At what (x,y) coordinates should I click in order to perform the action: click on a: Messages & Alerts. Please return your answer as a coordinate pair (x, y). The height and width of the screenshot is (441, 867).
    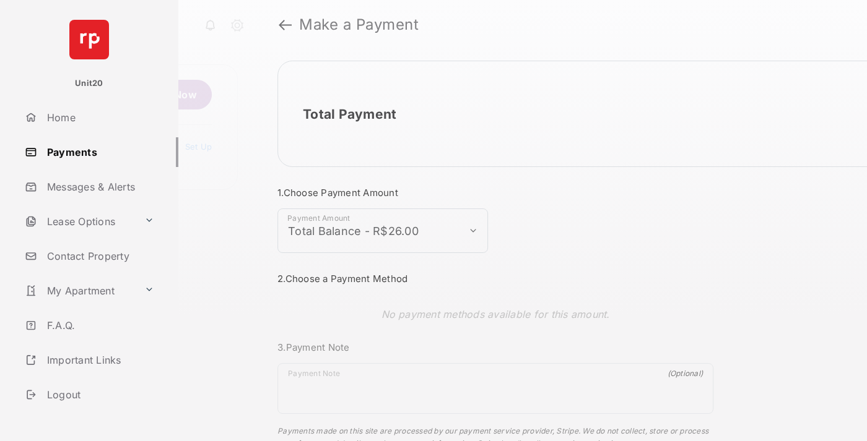
    Looking at the image, I should click on (99, 187).